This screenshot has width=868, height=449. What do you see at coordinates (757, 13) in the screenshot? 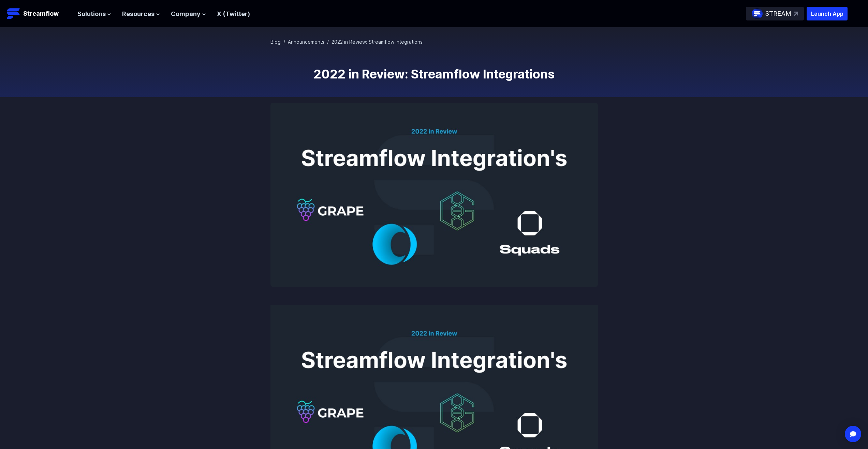
I see `img: streamflow-logo-circle.png` at bounding box center [757, 13].